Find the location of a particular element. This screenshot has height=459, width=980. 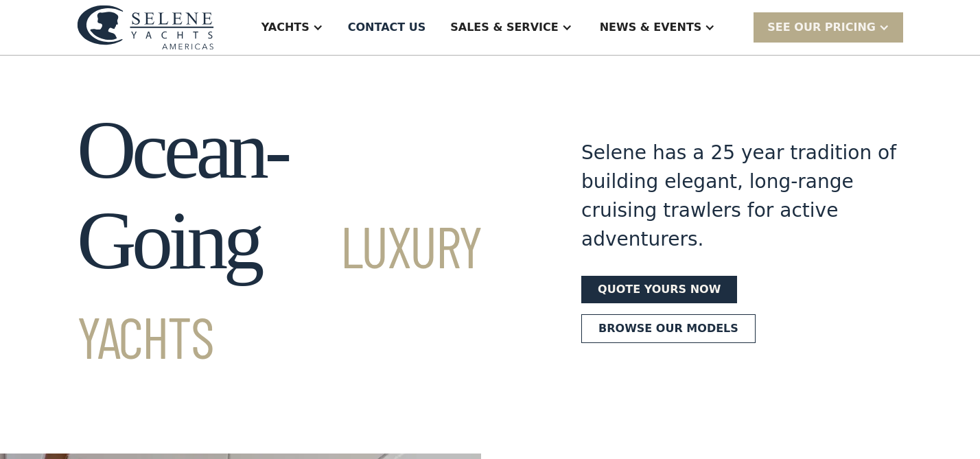

img: logo is located at coordinates (145, 27).